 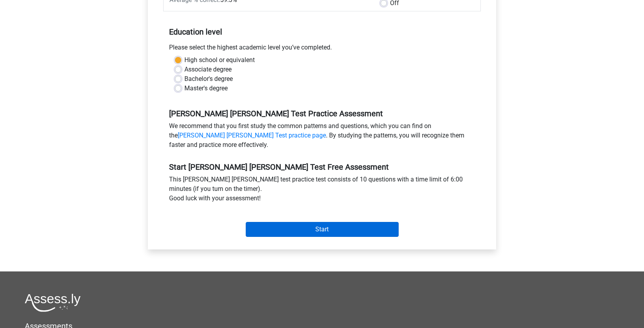 I want to click on img: Assessly logo, so click(x=53, y=302).